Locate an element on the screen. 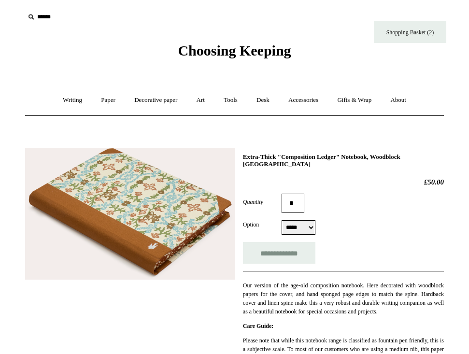 This screenshot has width=469, height=354. a: Writing is located at coordinates (73, 100).